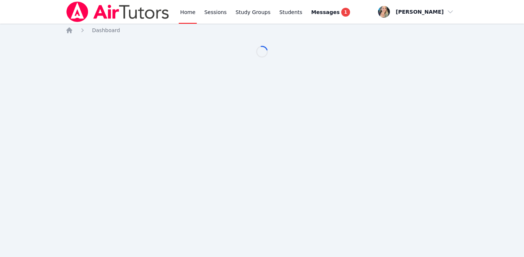 The height and width of the screenshot is (257, 524). What do you see at coordinates (106, 30) in the screenshot?
I see `a: Dashboard` at bounding box center [106, 30].